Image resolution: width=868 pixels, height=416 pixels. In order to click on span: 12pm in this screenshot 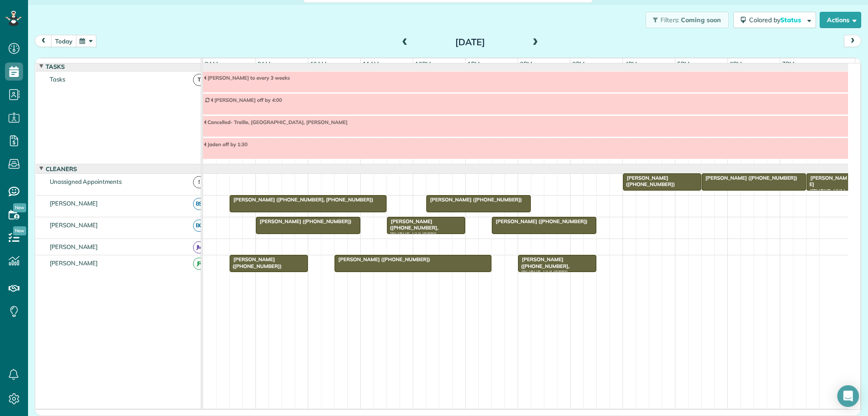, I will do `click(422, 64)`.